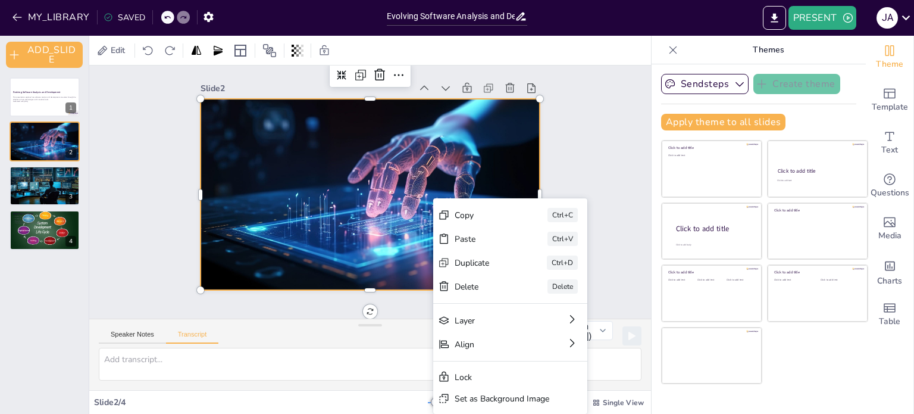 Image resolution: width=914 pixels, height=414 pixels. What do you see at coordinates (890, 150) in the screenshot?
I see `span: Text` at bounding box center [890, 150].